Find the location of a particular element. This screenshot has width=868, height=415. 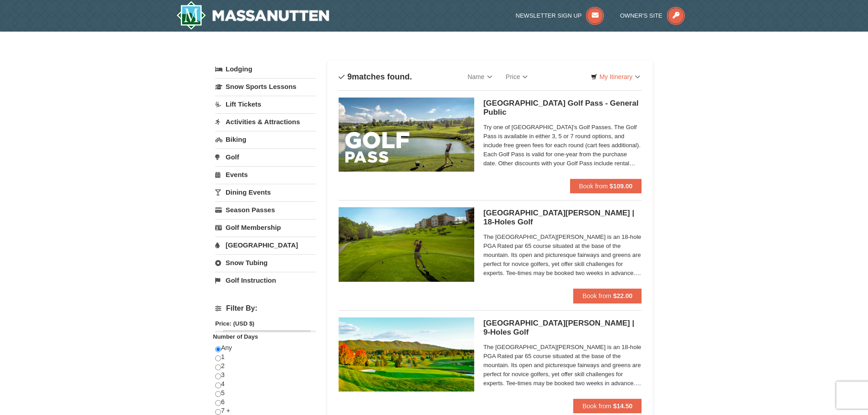

strong: $109.00 is located at coordinates (621, 186).